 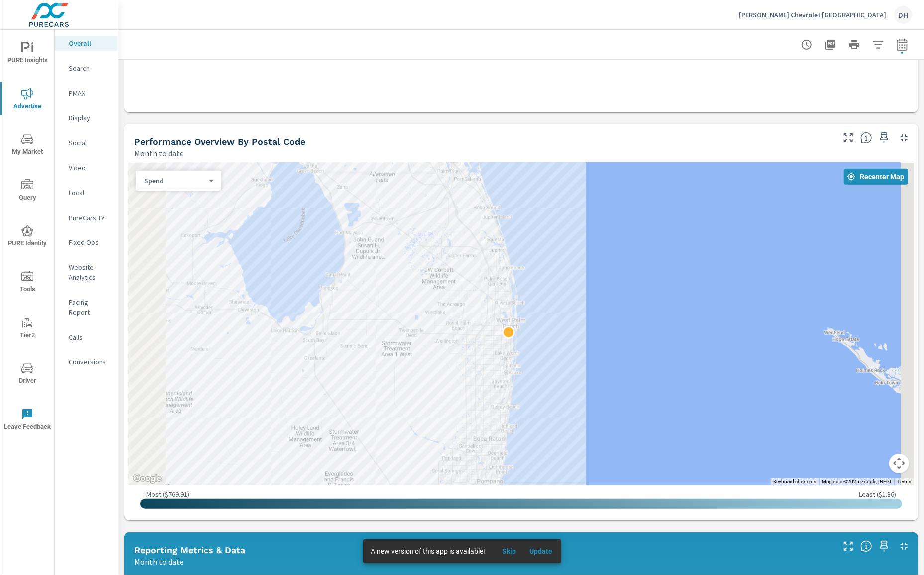 What do you see at coordinates (27, 54) in the screenshot?
I see `span: PURE Insights` at bounding box center [27, 54].